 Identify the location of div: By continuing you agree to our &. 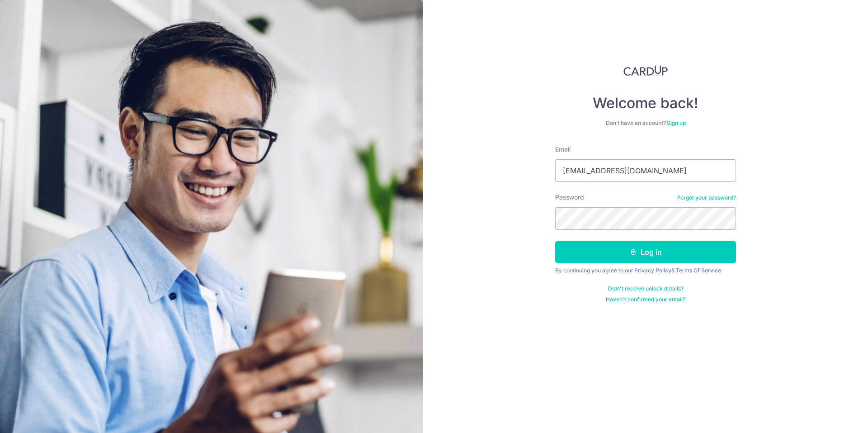
(645, 271).